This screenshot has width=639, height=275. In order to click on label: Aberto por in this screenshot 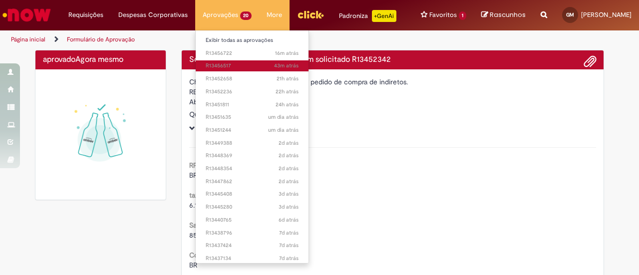, I will do `click(206, 102)`.